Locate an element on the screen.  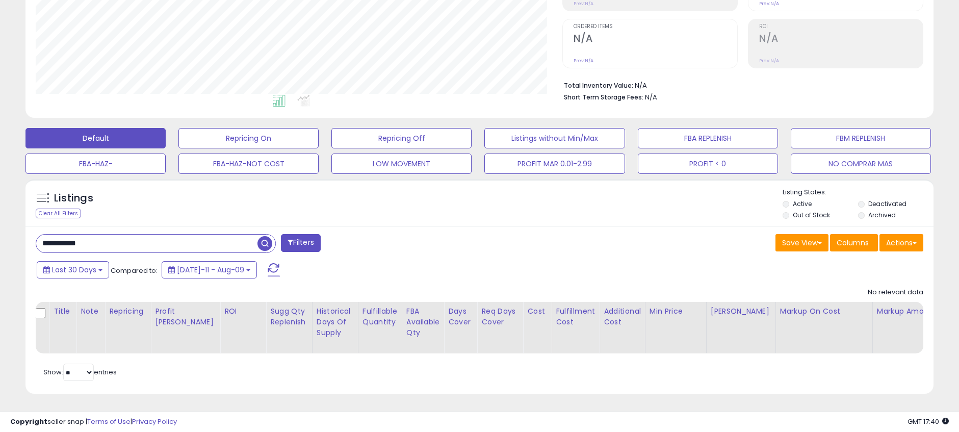
button: Last 30 Days is located at coordinates (73, 270).